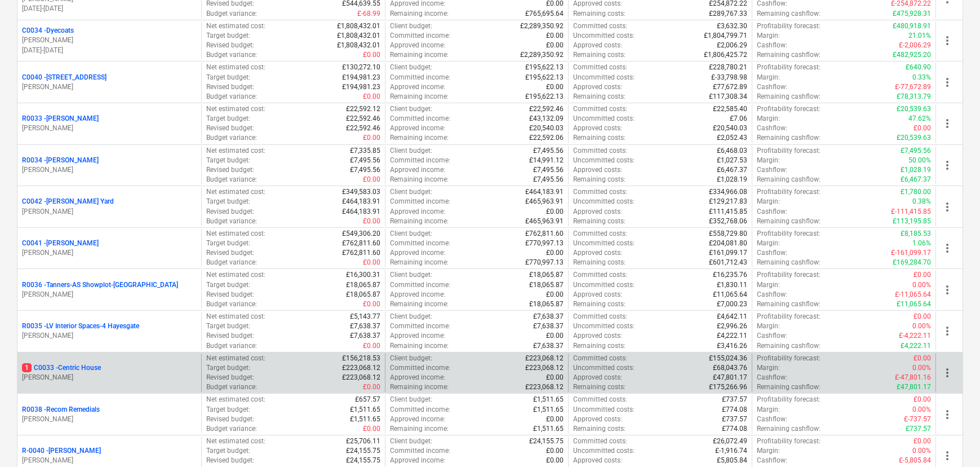 The height and width of the screenshot is (467, 980). I want to click on p: £352,768.06, so click(729, 221).